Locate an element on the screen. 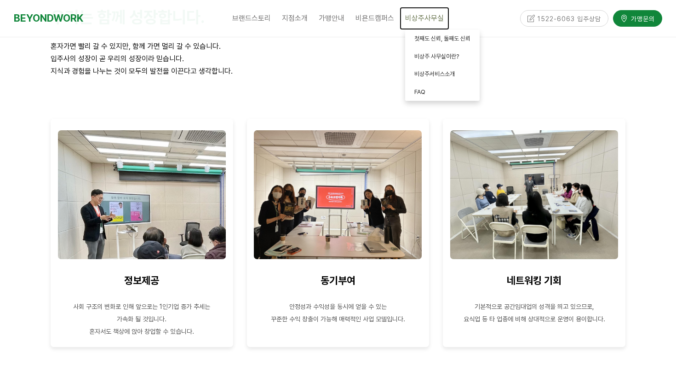 This screenshot has height=383, width=676. span: 안정성과 수익성을 동시에 얻을 수 있는 is located at coordinates (338, 306).